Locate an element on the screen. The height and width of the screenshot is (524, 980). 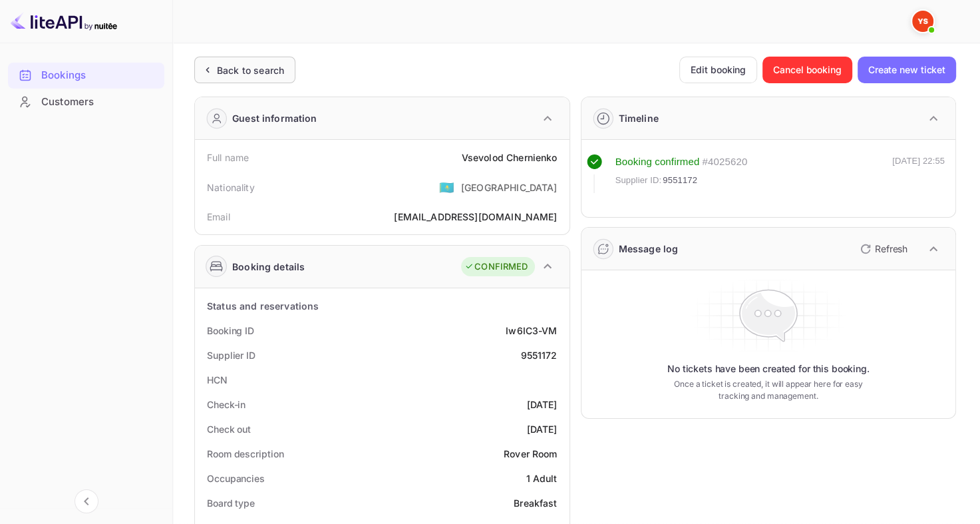
div: Room description is located at coordinates (245, 453).